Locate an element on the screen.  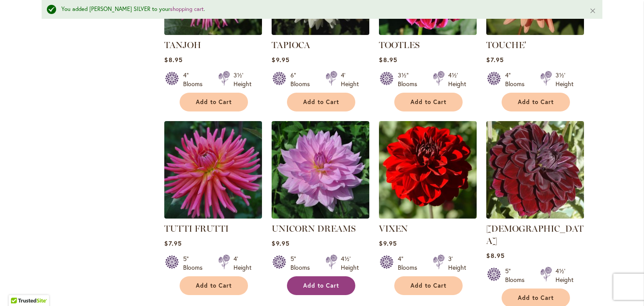
div: 6" Blooms is located at coordinates (303, 80).